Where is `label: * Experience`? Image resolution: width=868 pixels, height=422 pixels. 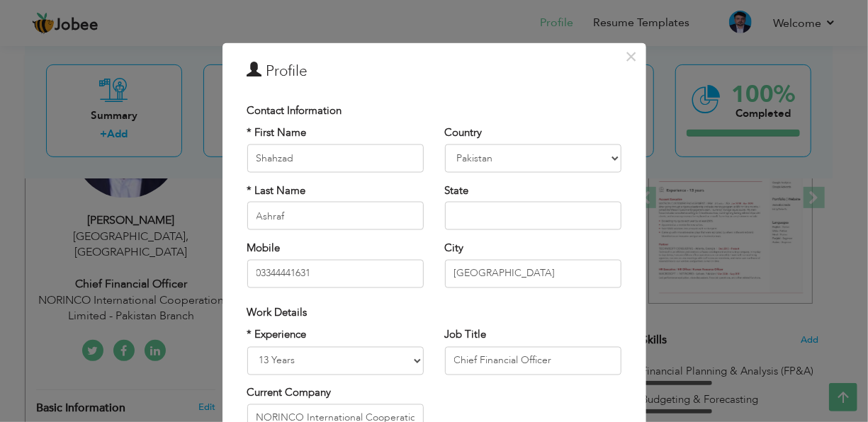
label: * Experience is located at coordinates (277, 335).